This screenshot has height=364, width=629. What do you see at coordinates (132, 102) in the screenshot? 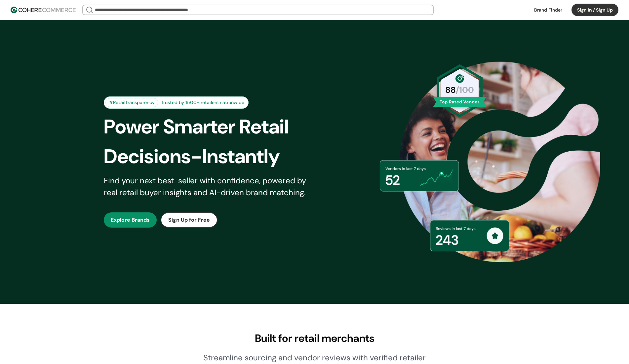
I see `div: #RetailTransparency` at bounding box center [132, 102].